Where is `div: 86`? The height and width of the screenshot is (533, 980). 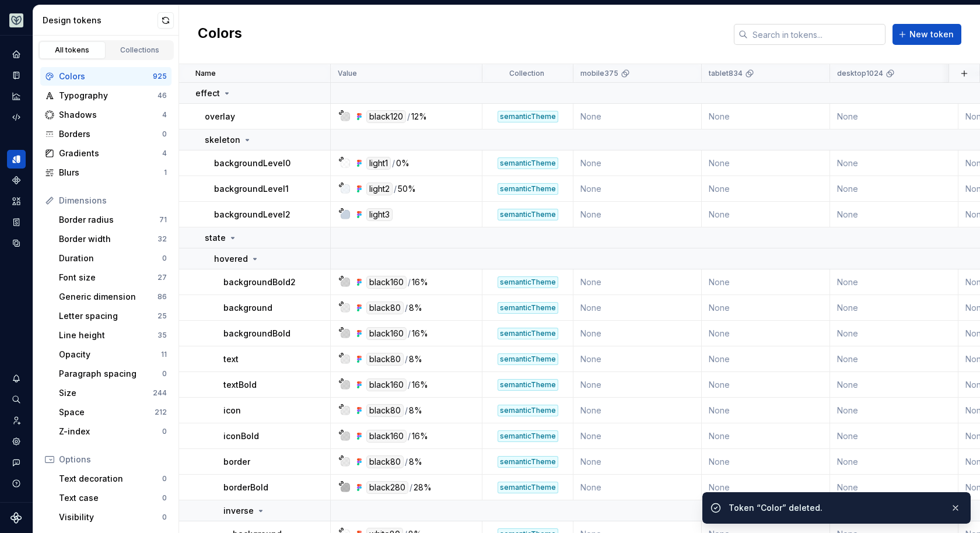
div: 86 is located at coordinates (162, 297).